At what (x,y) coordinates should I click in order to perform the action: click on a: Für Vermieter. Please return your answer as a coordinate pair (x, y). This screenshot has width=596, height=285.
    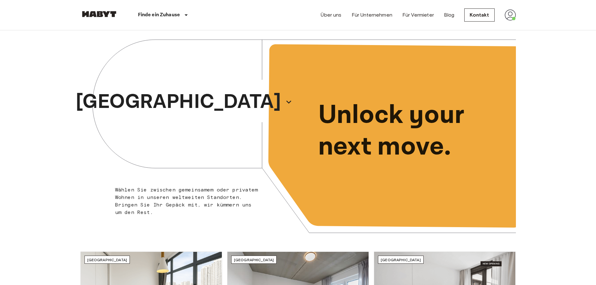
    Looking at the image, I should click on (418, 15).